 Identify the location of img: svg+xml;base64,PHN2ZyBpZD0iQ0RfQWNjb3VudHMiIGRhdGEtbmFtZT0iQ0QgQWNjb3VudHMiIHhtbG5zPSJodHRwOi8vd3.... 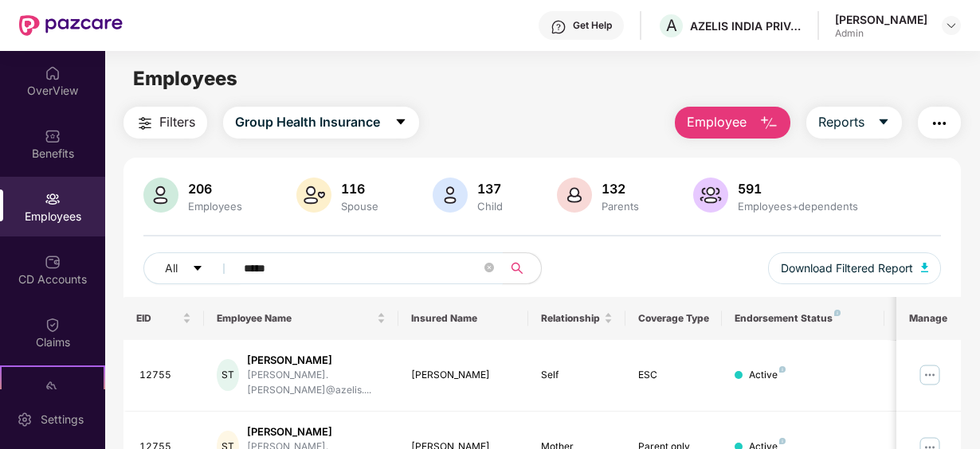
(52, 262).